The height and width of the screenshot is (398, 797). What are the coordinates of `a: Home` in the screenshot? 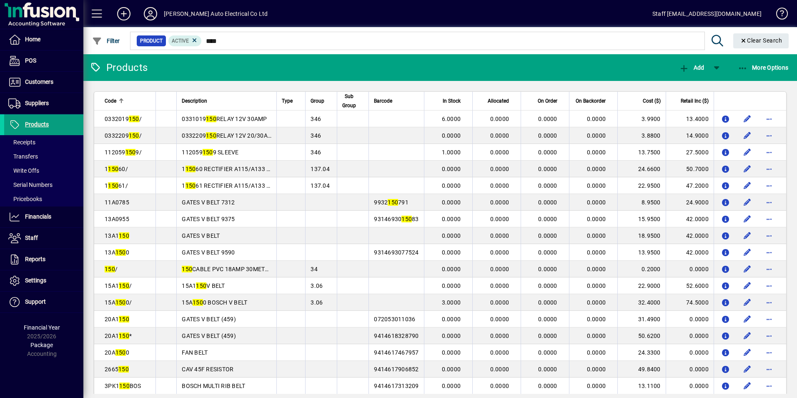 It's located at (44, 40).